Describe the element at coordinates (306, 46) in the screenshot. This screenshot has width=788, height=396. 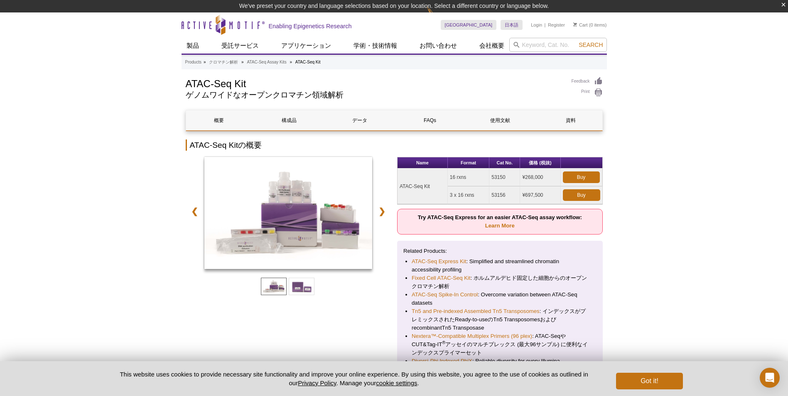
I see `a: アプリケーション` at that location.